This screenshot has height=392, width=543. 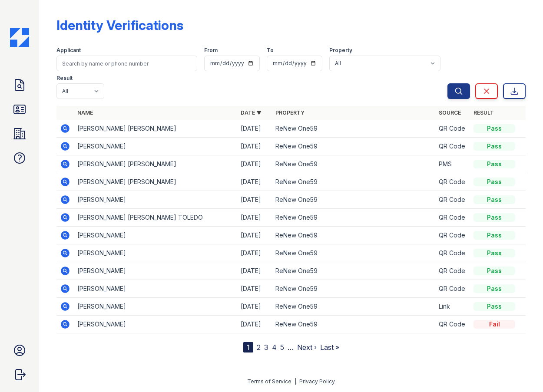 What do you see at coordinates (483, 112) in the screenshot?
I see `a: Result` at bounding box center [483, 112].